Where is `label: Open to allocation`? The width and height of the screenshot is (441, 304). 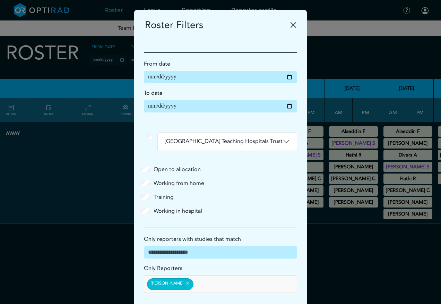 label: Open to allocation is located at coordinates (177, 169).